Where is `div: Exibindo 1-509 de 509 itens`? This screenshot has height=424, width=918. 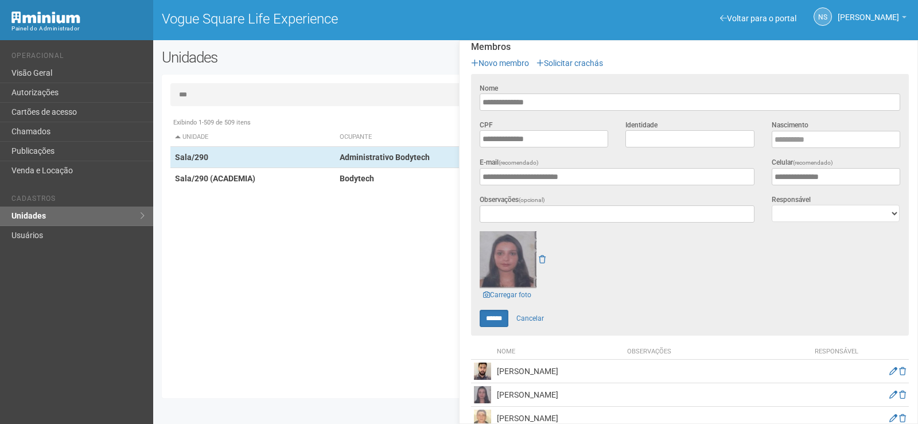
div: Exibindo 1-509 de 509 itens is located at coordinates (535, 123).